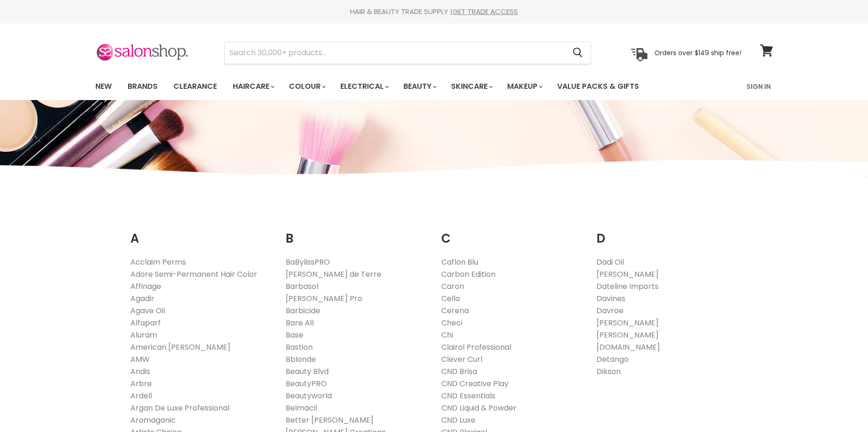 This screenshot has height=432, width=868. Describe the element at coordinates (759, 86) in the screenshot. I see `a: Sign In` at that location.